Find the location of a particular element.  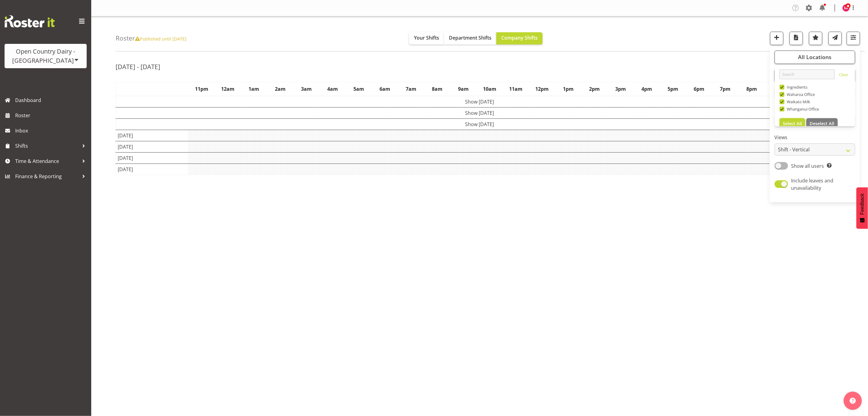

span: Deselect All is located at coordinates (822, 123).